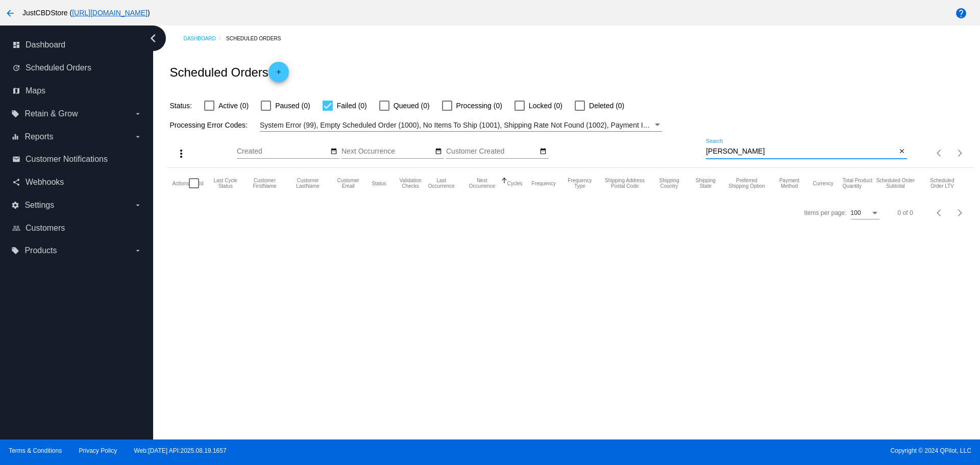 Image resolution: width=980 pixels, height=465 pixels. What do you see at coordinates (789, 183) in the screenshot?
I see `button: Change sorting for PaymentMethod.Type` at bounding box center [789, 183].